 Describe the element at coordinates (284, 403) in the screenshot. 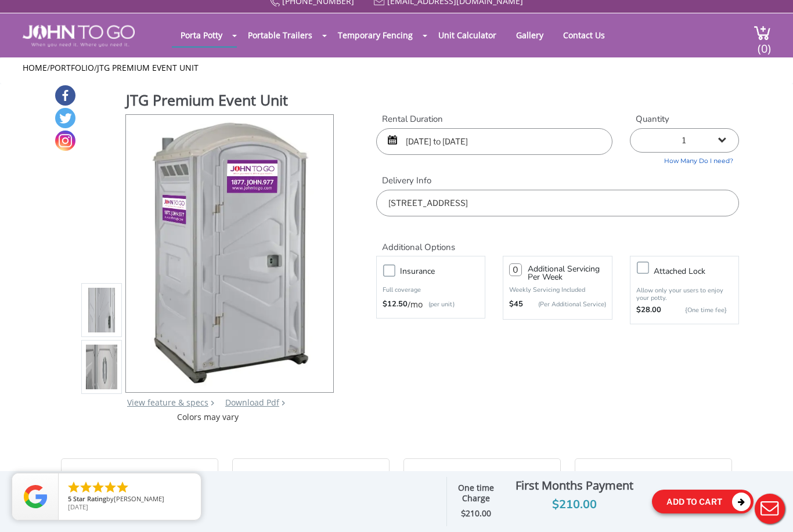

I see `img: chevron.png` at that location.